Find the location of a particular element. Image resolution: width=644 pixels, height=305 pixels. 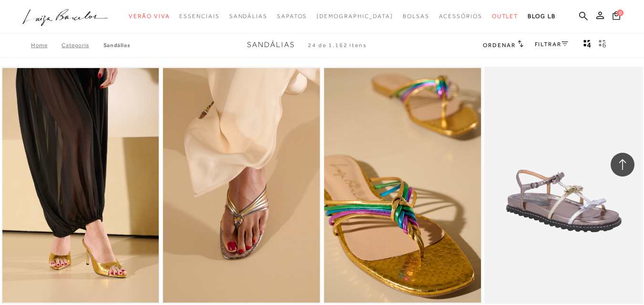

button: 0 is located at coordinates (617, 17).